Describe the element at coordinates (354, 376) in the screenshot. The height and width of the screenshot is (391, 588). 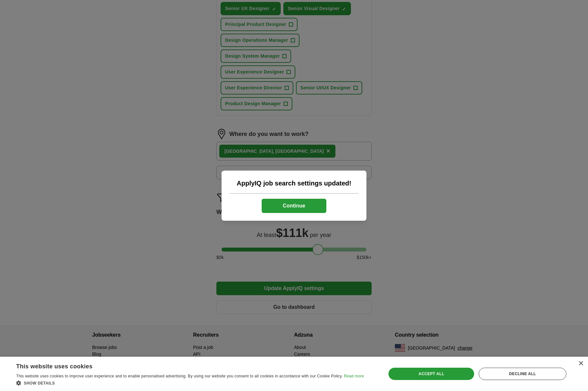
I see `a: Read more, opens a new window` at that location.